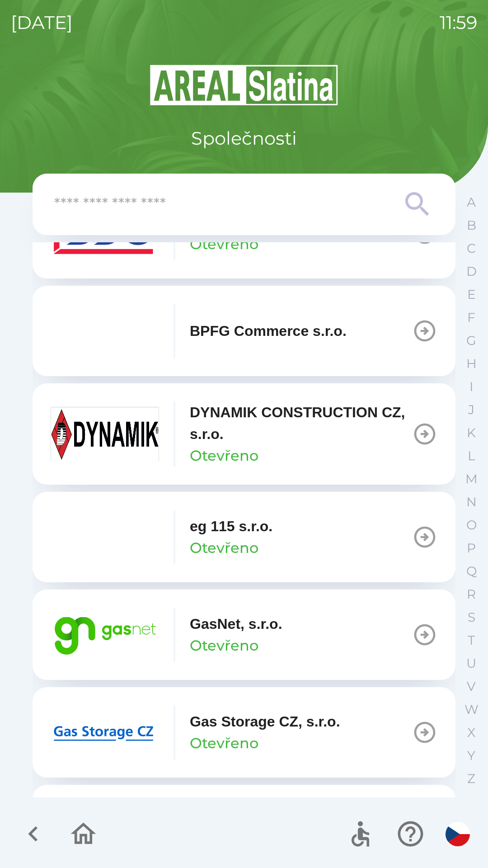 This screenshot has height=868, width=488. What do you see at coordinates (301, 423) in the screenshot?
I see `p: DYNAMIK CONSTRUCTION CZ, s.r.o.` at bounding box center [301, 423].